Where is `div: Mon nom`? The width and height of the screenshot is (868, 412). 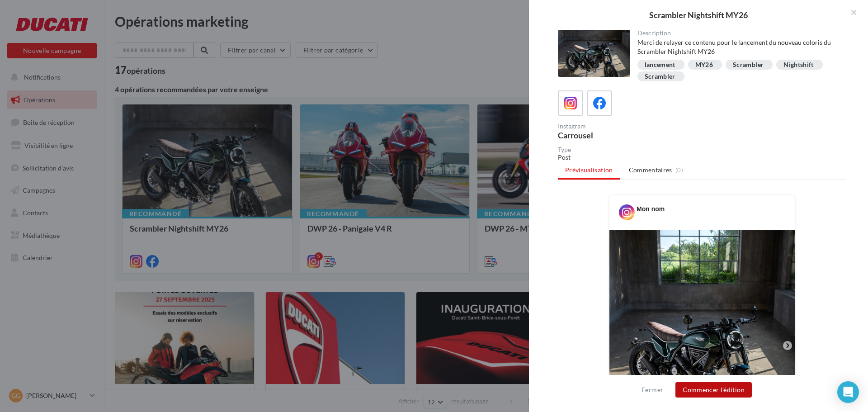 div: Mon nom is located at coordinates (651, 209).